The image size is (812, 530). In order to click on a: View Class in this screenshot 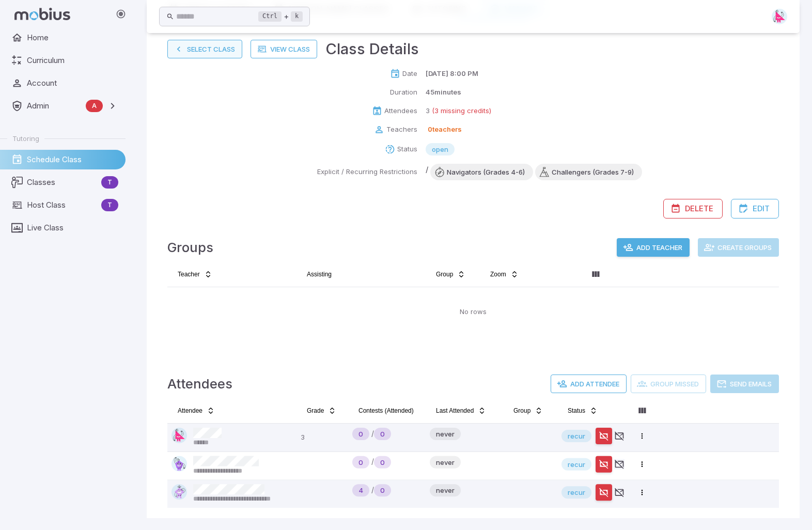, I will do `click(284, 49)`.